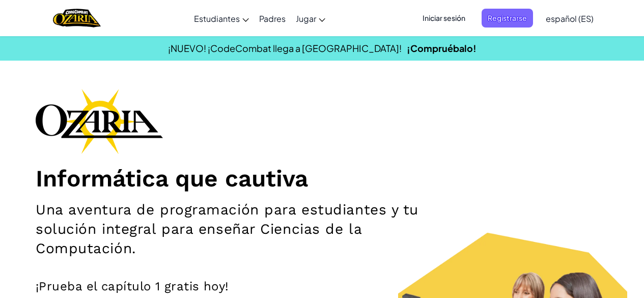  What do you see at coordinates (444, 18) in the screenshot?
I see `button: Iniciar sesión` at bounding box center [444, 18].